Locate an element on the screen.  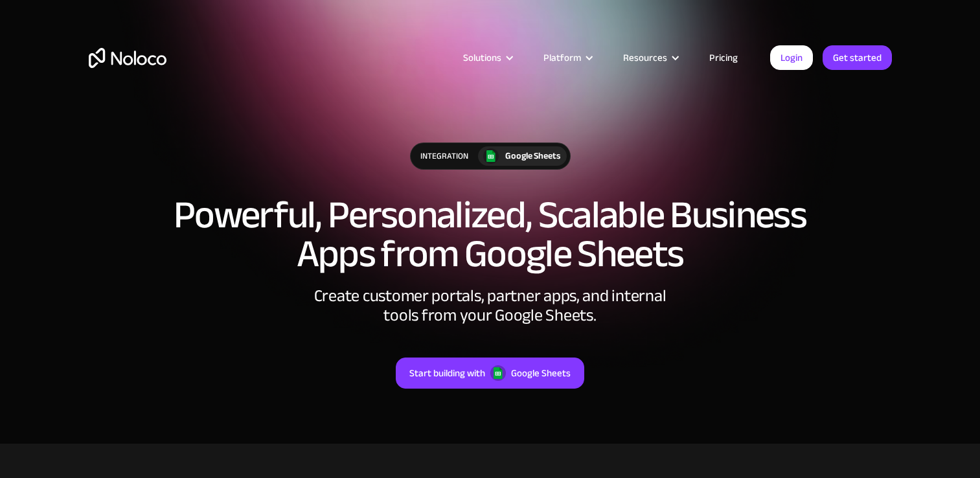
a: home is located at coordinates (128, 58).